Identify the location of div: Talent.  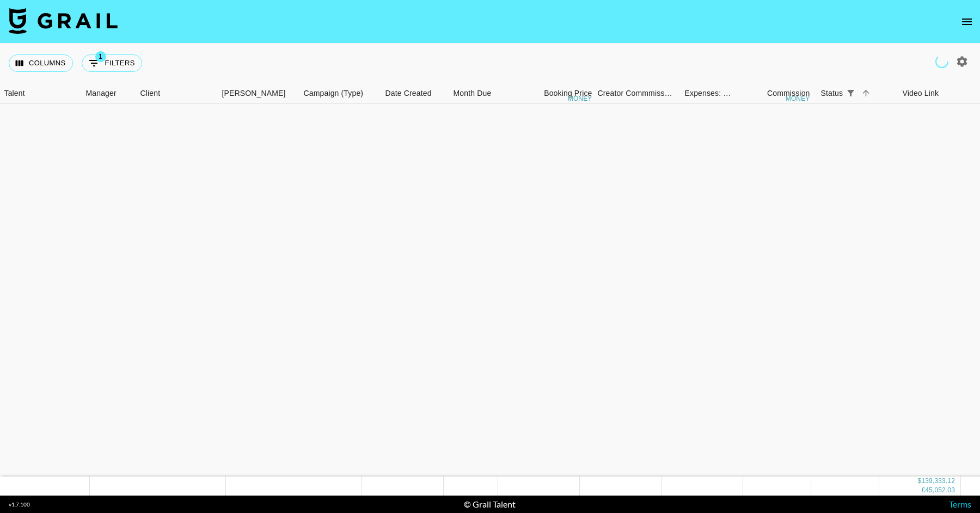
(14, 93).